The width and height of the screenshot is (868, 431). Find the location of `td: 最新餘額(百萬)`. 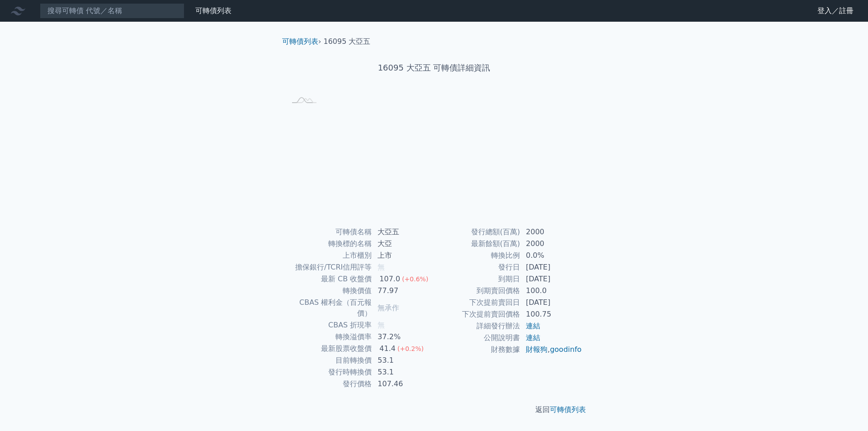

td: 最新餘額(百萬) is located at coordinates (477, 244).